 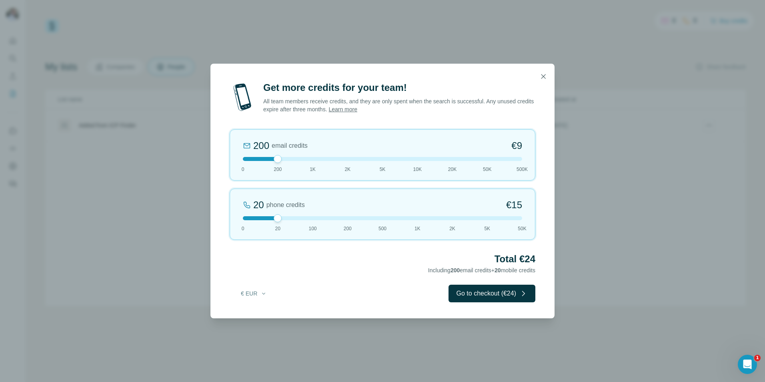 I want to click on div: 200, so click(x=261, y=146).